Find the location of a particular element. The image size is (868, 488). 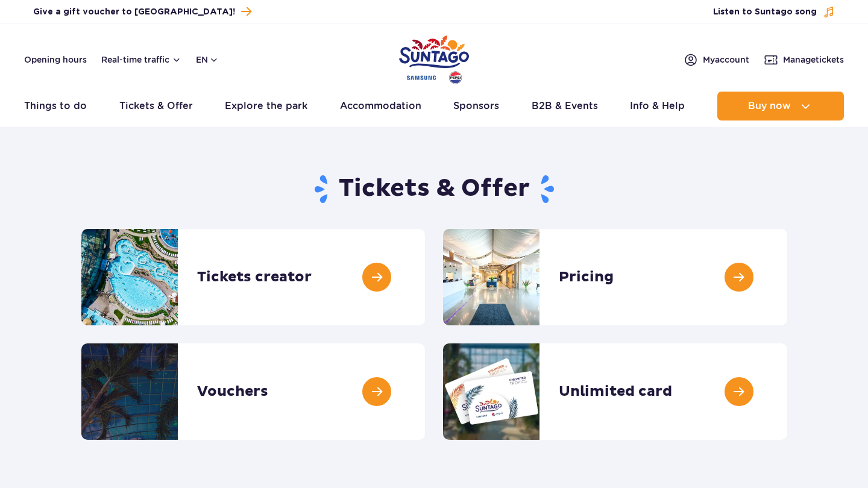

a: Info & Help is located at coordinates (657, 106).